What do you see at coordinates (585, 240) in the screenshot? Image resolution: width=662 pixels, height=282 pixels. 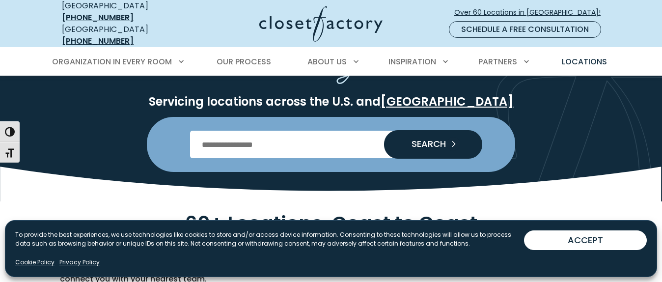 I see `button: ACCEPT` at bounding box center [585, 240].